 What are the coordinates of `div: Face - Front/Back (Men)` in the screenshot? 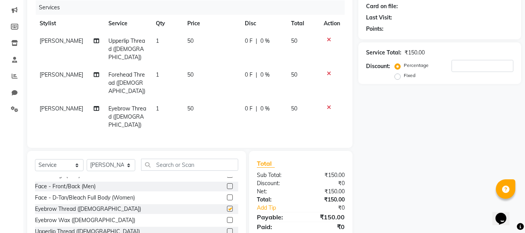 It's located at (65, 186).